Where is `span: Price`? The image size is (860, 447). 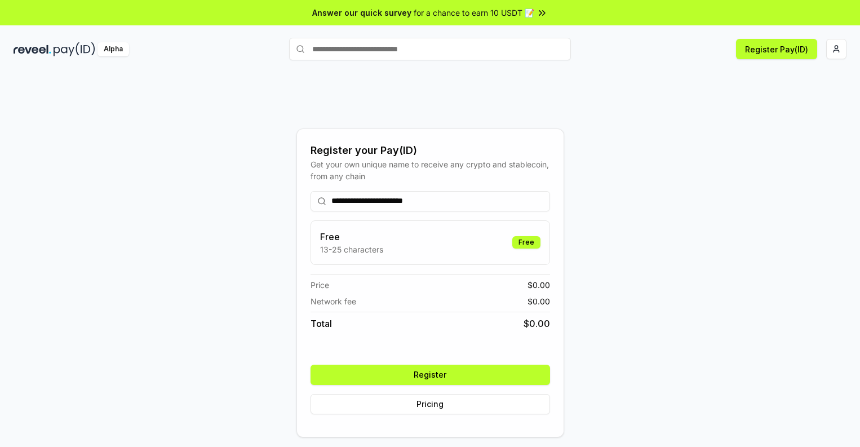 span: Price is located at coordinates (320, 285).